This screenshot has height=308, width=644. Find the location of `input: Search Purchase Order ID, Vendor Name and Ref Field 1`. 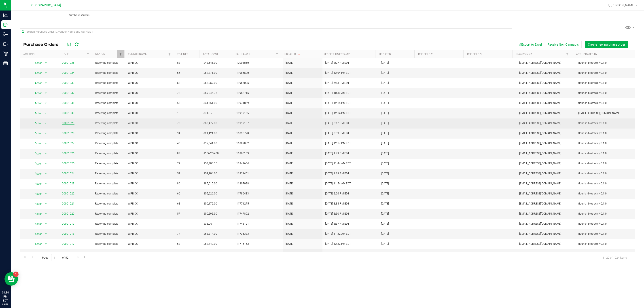

input: Search Purchase Order ID, Vendor Name and Ref Field 1 is located at coordinates (266, 32).